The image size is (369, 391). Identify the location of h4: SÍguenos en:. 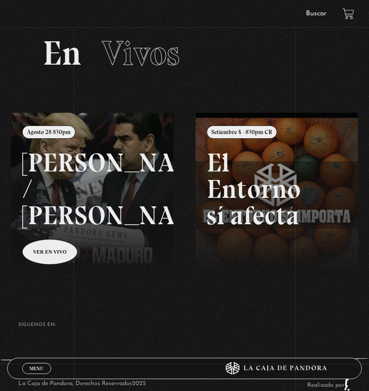
(184, 325).